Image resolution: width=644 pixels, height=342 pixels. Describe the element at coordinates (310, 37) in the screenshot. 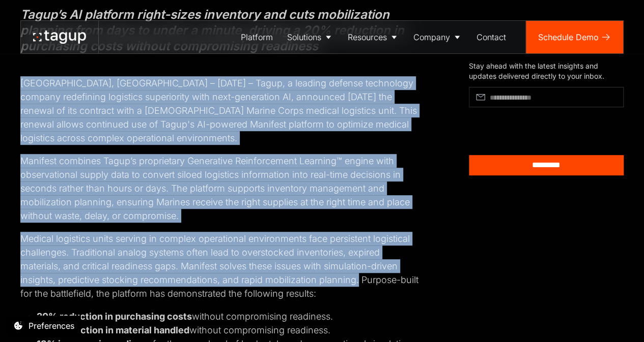

I see `a: Solutions` at that location.